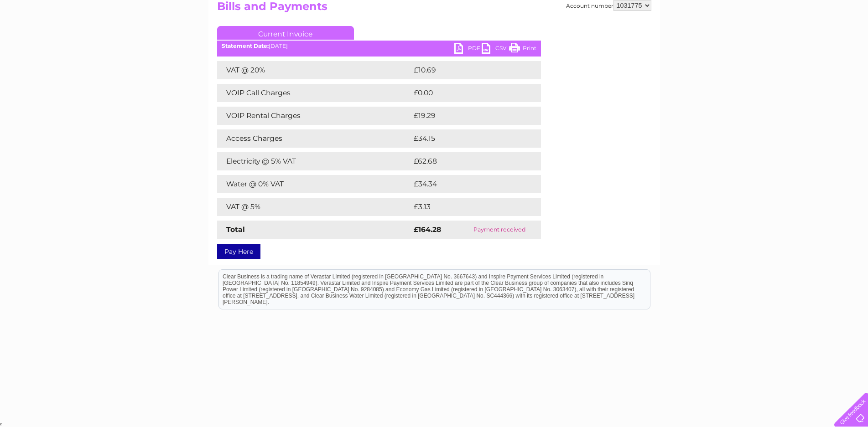 The image size is (868, 427). What do you see at coordinates (285, 33) in the screenshot?
I see `a: Current Invoice` at bounding box center [285, 33].